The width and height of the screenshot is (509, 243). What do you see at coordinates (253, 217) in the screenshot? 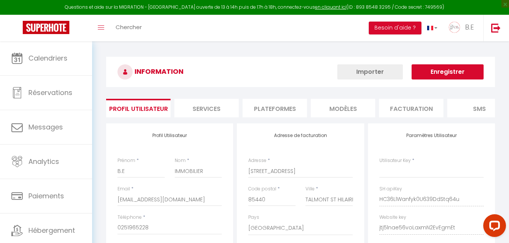
I see `label: Pays` at bounding box center [253, 217].